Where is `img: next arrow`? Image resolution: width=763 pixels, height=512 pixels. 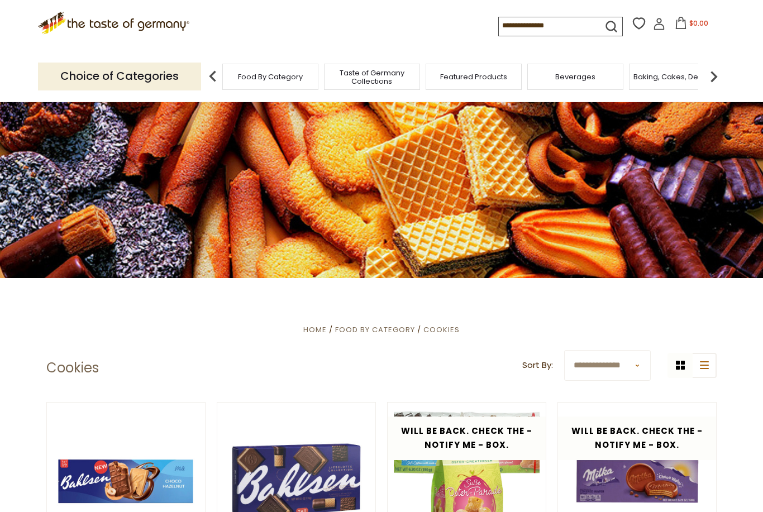
img: next arrow is located at coordinates (714, 77).